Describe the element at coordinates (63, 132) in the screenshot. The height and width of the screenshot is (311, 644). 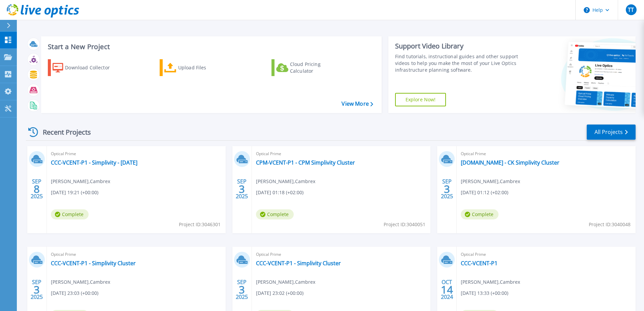
I see `div: Recent Projects` at that location.